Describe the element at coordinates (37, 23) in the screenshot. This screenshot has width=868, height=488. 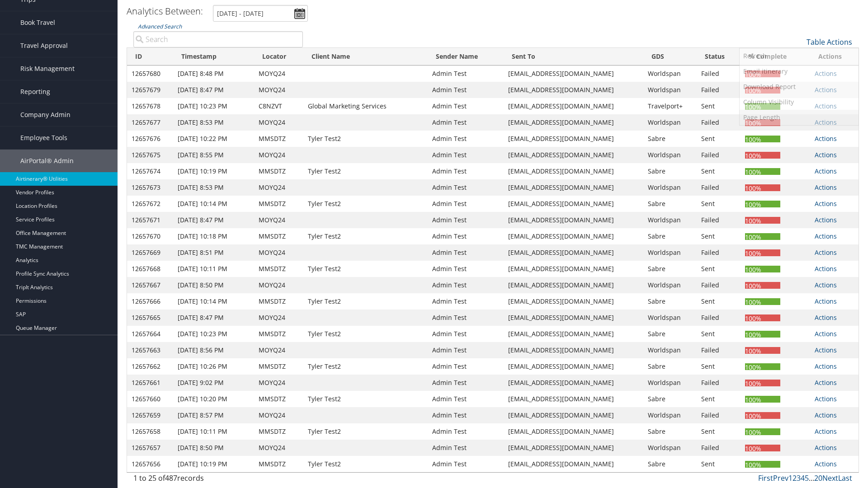
I see `span: Book Travel` at that location.